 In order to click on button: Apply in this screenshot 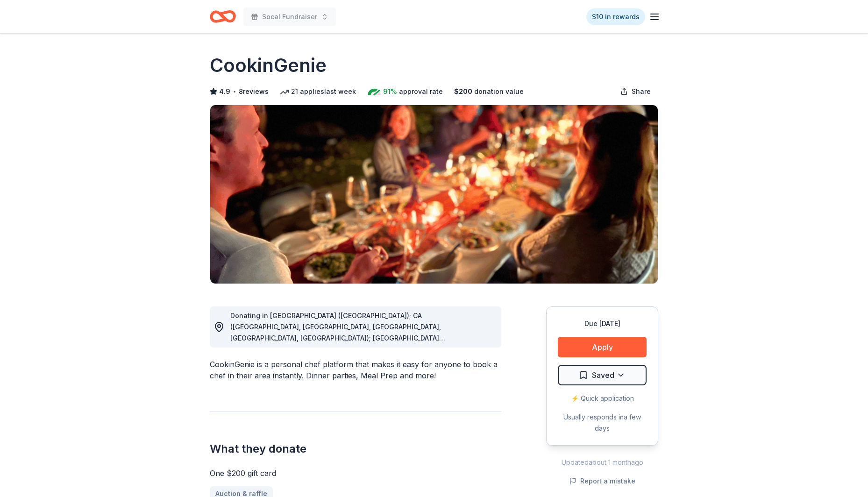, I will do `click(602, 347)`.